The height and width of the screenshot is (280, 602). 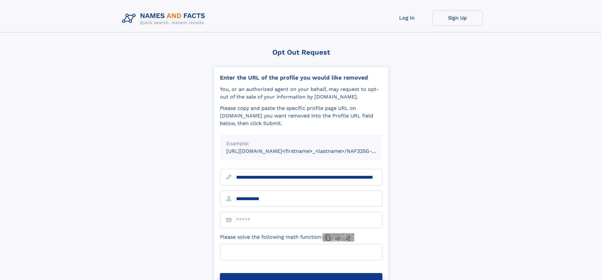 What do you see at coordinates (165, 19) in the screenshot?
I see `img: Logo Names and Facts` at bounding box center [165, 19].